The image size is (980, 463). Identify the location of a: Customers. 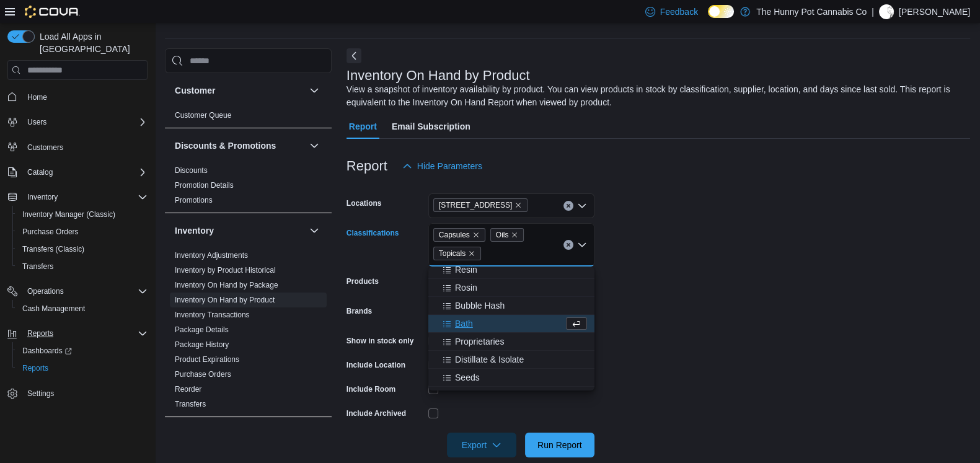
(45, 148).